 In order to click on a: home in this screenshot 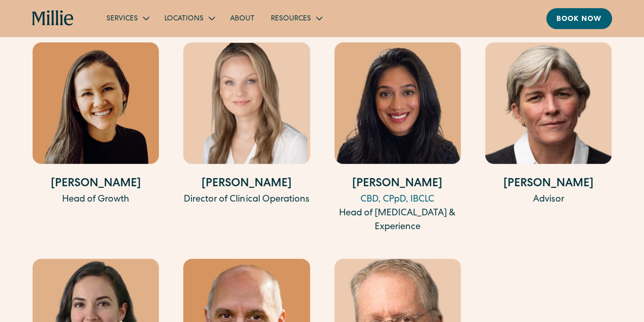, I will do `click(53, 19)`.